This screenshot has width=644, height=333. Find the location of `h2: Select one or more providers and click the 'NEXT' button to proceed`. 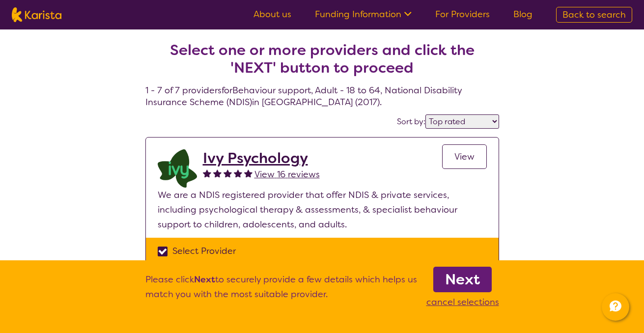

h2: Select one or more providers and click the 'NEXT' button to proceed is located at coordinates (322, 59).